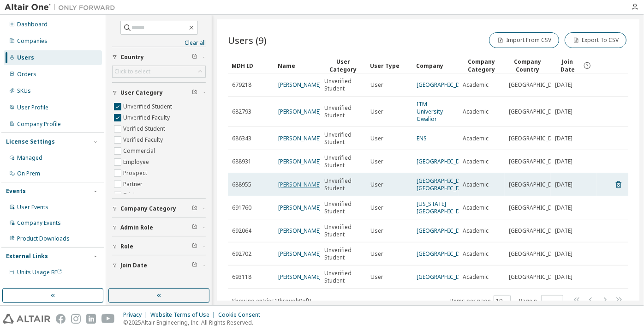  What do you see at coordinates (158, 265) in the screenshot?
I see `button: Join Date` at bounding box center [158, 265].